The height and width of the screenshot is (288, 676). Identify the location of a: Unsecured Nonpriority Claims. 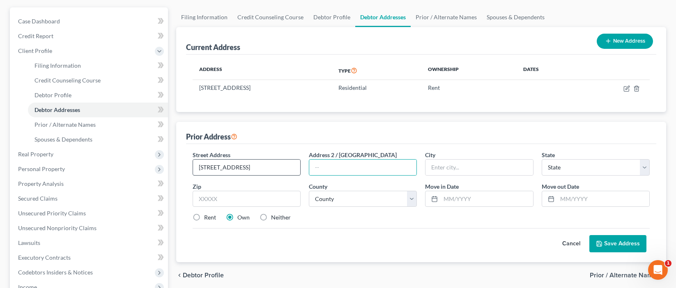
(90, 228).